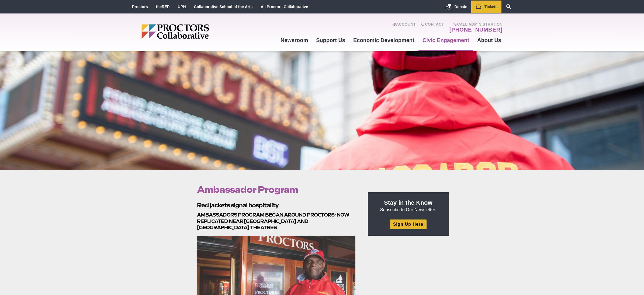  What do you see at coordinates (276, 189) in the screenshot?
I see `h1: Ambassador Program` at bounding box center [276, 189].